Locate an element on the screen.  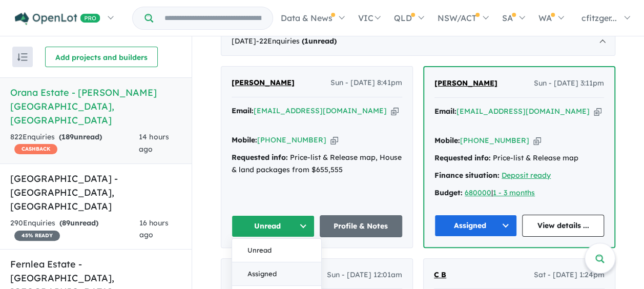
img: Openlot PRO Logo White is located at coordinates (57, 19).